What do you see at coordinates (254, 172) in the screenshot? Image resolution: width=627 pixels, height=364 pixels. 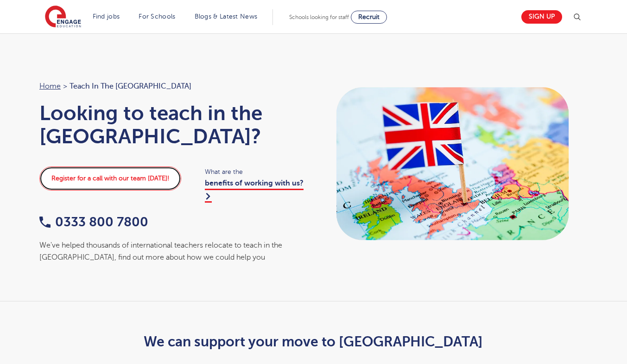 I see `span: What are the` at bounding box center [254, 172].